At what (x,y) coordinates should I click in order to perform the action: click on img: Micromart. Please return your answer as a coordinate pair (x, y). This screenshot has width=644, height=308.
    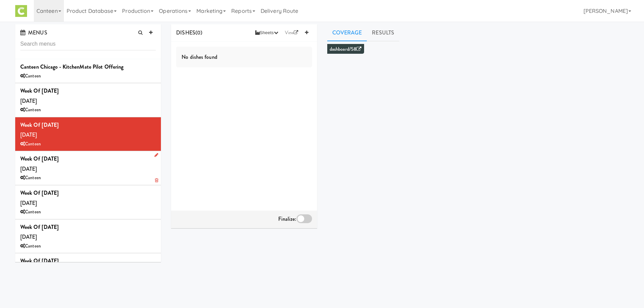
    Looking at the image, I should click on (21, 11).